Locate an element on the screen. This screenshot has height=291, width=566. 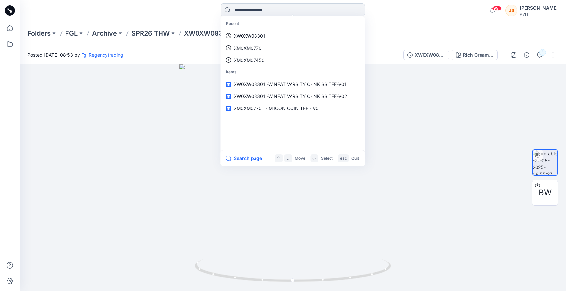
a: XW0XW08301 -W NEAT VARSITY C- NK SS TEE-V02 is located at coordinates (293, 96).